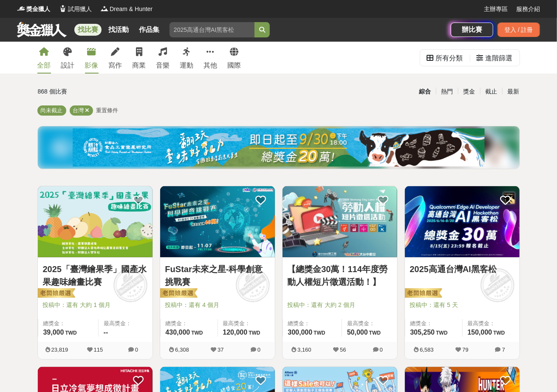 This screenshot has width=557, height=392. I want to click on div: 868 個比賽, so click(118, 92).